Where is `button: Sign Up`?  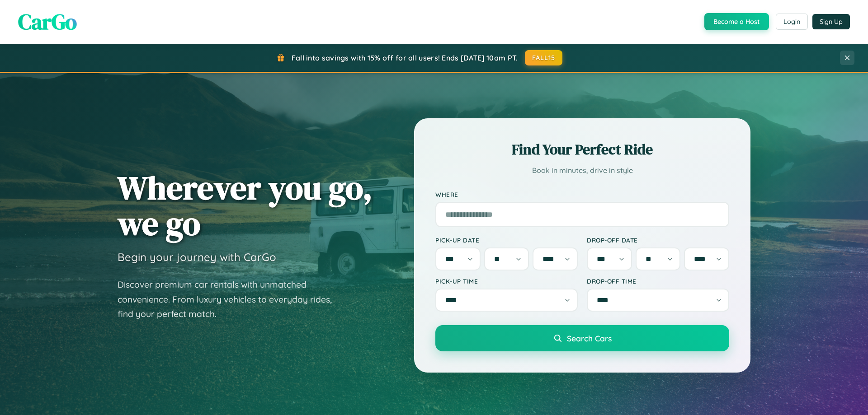 button: Sign Up is located at coordinates (831, 22).